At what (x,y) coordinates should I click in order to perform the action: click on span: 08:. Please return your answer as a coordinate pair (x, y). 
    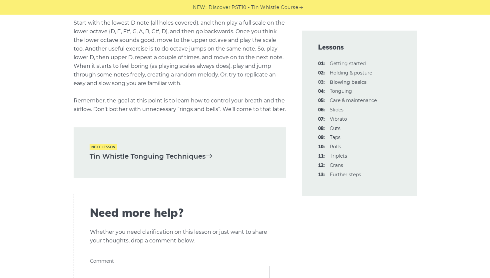
    Looking at the image, I should click on (321, 129).